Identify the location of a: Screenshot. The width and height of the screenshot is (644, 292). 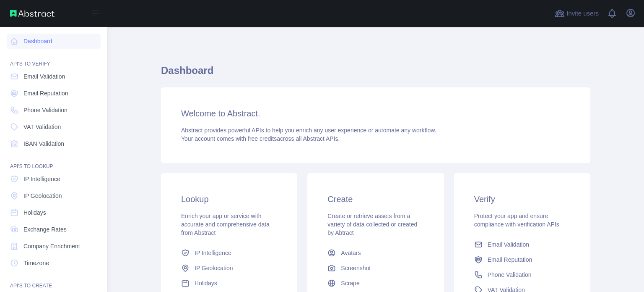
(376, 268).